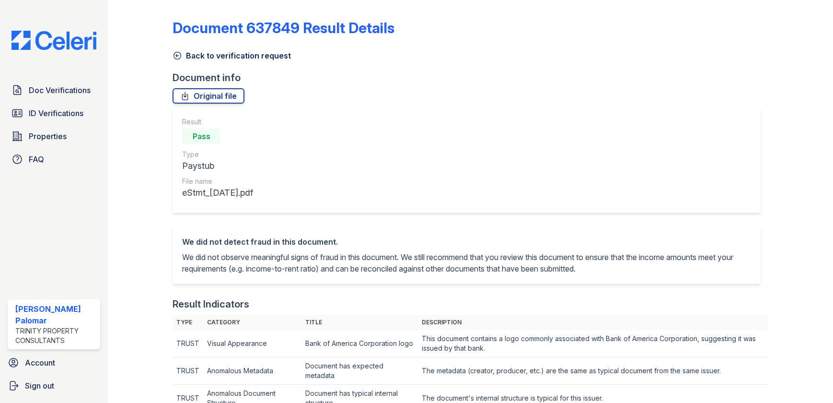 Image resolution: width=833 pixels, height=403 pixels. I want to click on div: Paystub, so click(218, 166).